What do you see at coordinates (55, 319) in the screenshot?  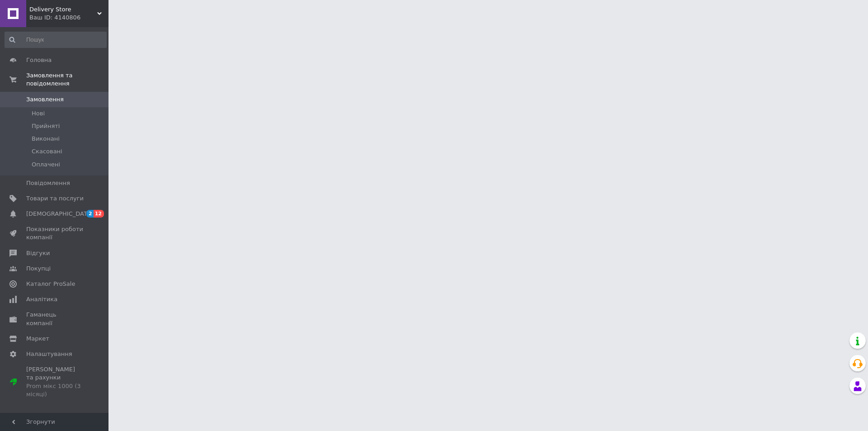 I see `span: Гаманець компанії` at bounding box center [55, 319].